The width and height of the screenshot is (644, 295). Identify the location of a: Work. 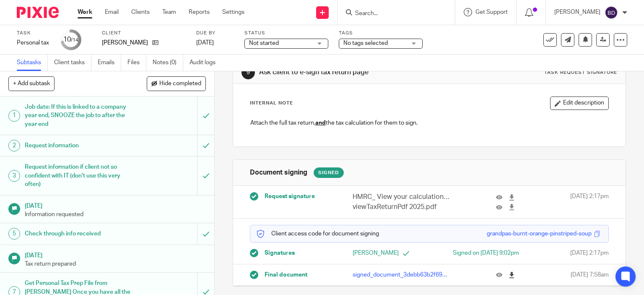
(85, 12).